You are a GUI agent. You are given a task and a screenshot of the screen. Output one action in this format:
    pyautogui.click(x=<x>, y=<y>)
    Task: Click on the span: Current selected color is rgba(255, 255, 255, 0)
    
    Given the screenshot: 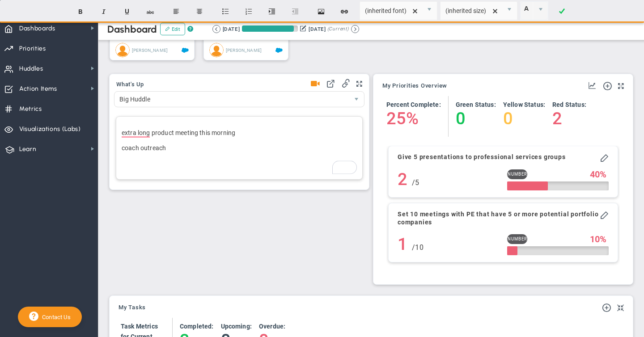 What is the action you would take?
    pyautogui.click(x=534, y=10)
    